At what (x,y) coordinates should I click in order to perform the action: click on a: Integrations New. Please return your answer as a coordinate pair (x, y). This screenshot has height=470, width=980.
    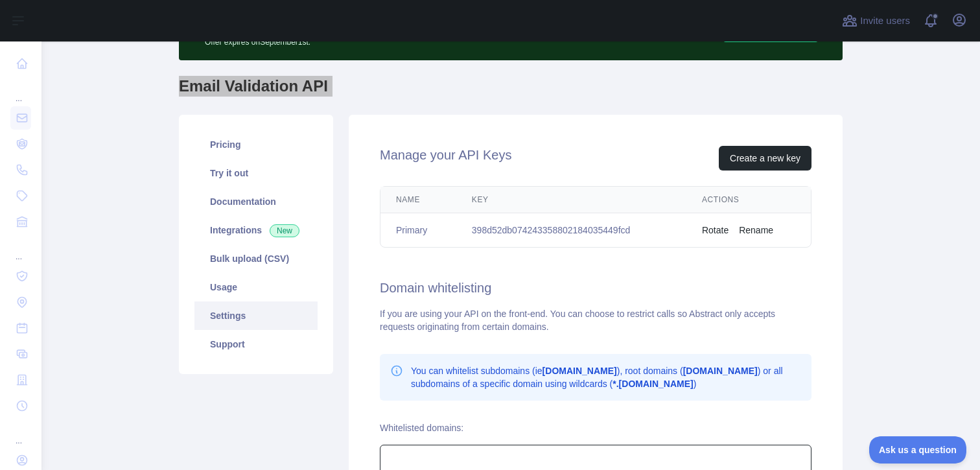
    Looking at the image, I should click on (256, 231).